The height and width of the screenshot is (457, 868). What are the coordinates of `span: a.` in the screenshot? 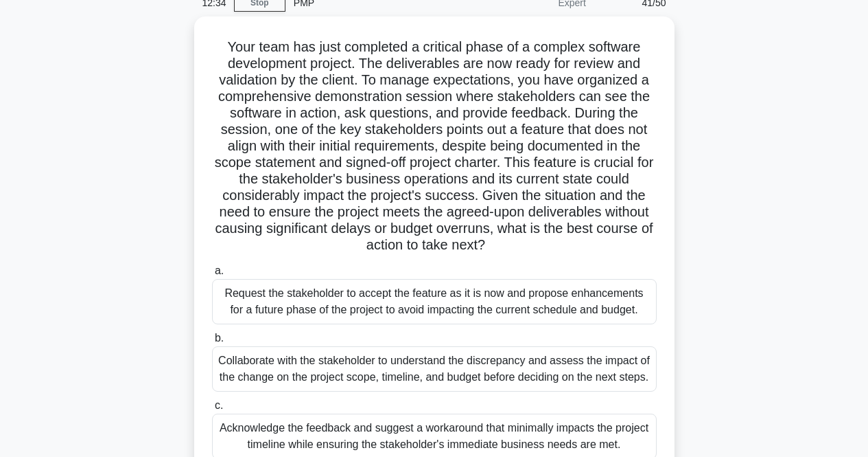 It's located at (219, 270).